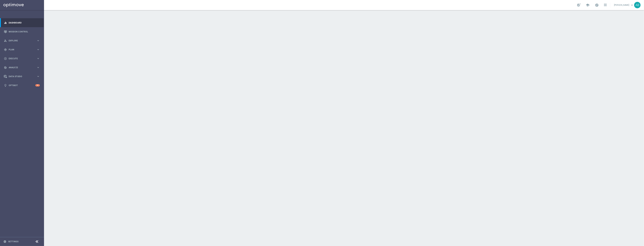 The image size is (644, 246). Describe the element at coordinates (6, 86) in the screenshot. I see `i: lightbulb` at that location.